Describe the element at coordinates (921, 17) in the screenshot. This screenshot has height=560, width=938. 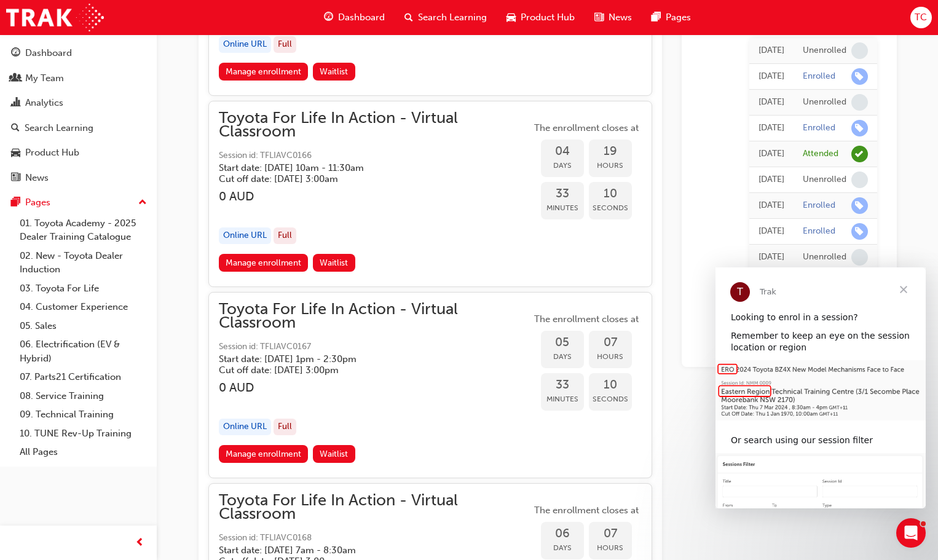
I see `button: TC` at that location.